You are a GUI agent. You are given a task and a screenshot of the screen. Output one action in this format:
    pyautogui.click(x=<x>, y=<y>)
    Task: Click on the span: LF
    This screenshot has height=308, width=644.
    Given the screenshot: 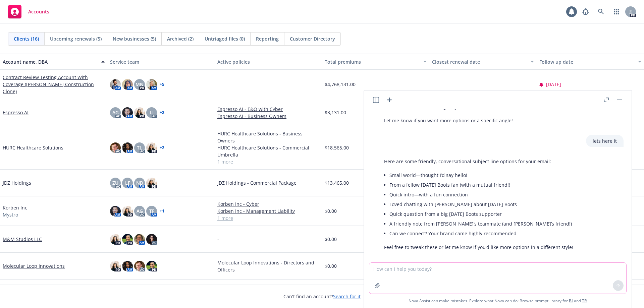 What is the action you would take?
    pyautogui.click(x=128, y=183)
    